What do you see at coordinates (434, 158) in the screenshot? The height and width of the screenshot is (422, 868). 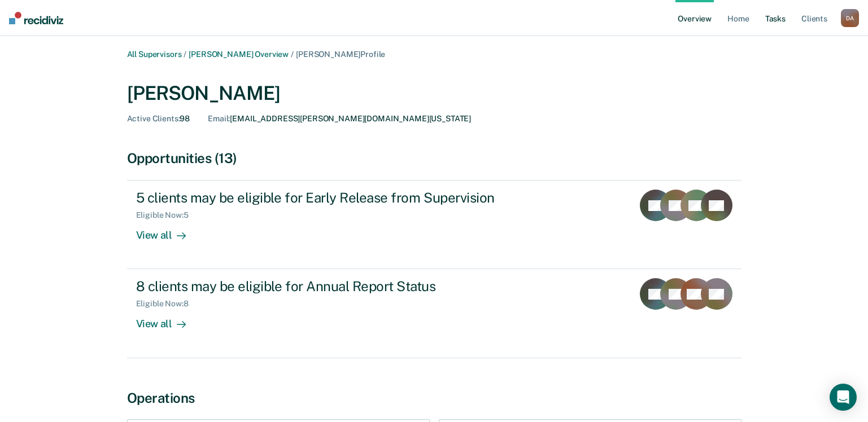 I see `div: Opportunities (13)` at bounding box center [434, 158].